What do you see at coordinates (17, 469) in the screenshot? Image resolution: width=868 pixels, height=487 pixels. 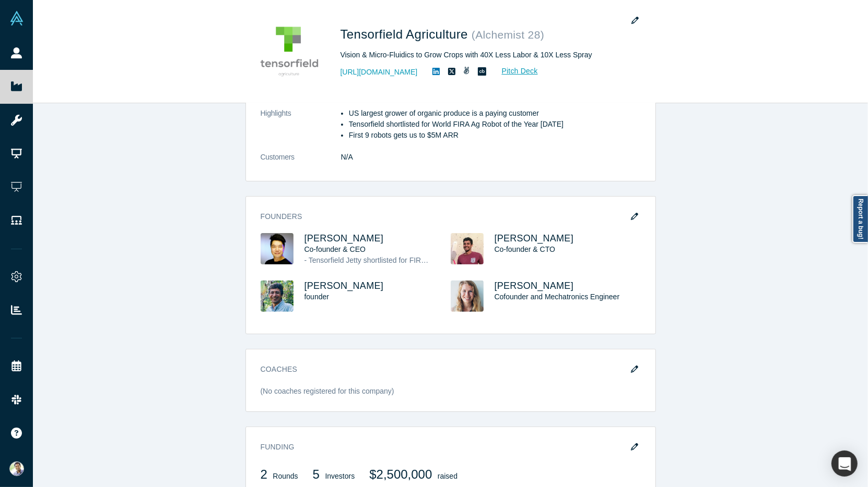 I see `img: Ravi Belani's Account` at bounding box center [17, 469].